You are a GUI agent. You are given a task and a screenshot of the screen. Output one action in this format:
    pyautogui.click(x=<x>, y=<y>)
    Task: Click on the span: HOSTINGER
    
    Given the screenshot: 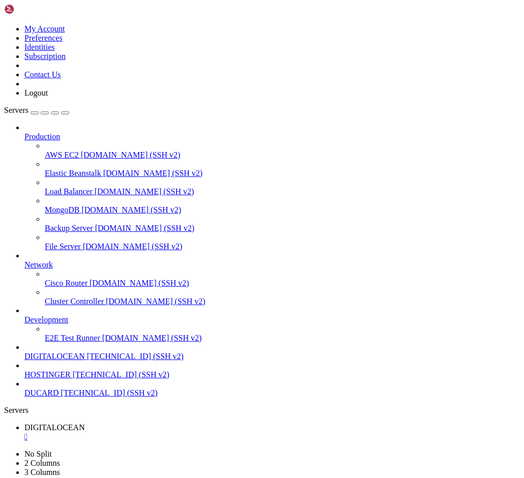 What is the action you would take?
    pyautogui.click(x=47, y=374)
    